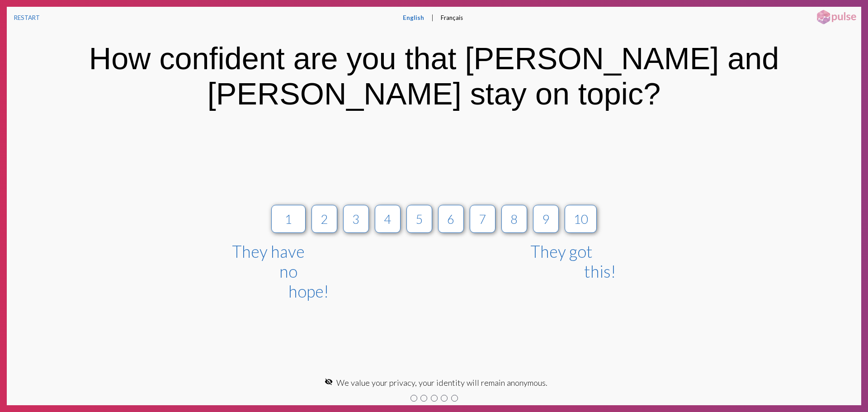 The height and width of the screenshot is (412, 868). Describe the element at coordinates (451, 219) in the screenshot. I see `div: 6` at that location.